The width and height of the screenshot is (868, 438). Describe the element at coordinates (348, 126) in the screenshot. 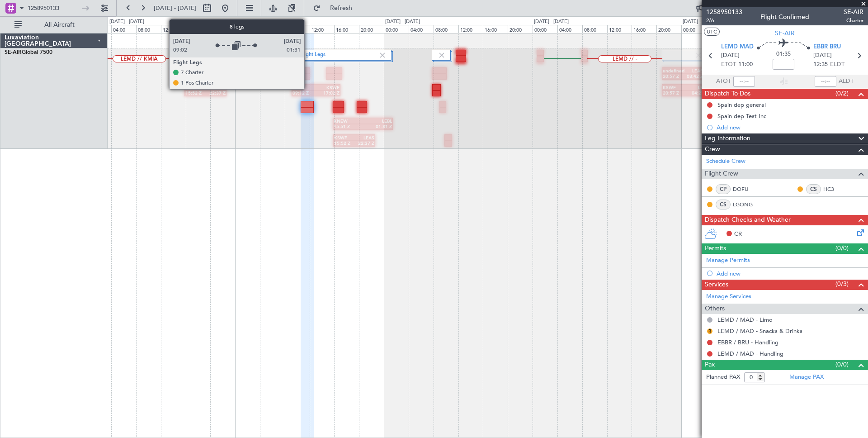

I see `div: 15:51 Z` at that location.